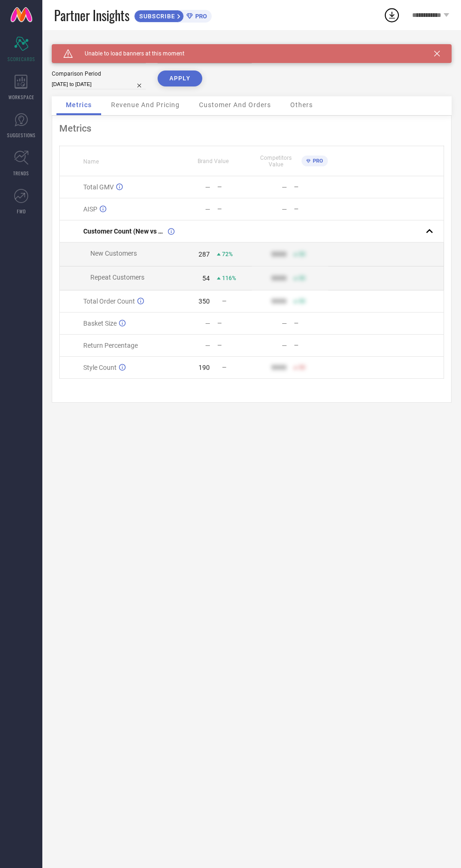 This screenshot has height=868, width=461. Describe the element at coordinates (99, 368) in the screenshot. I see `span: Style Count` at that location.